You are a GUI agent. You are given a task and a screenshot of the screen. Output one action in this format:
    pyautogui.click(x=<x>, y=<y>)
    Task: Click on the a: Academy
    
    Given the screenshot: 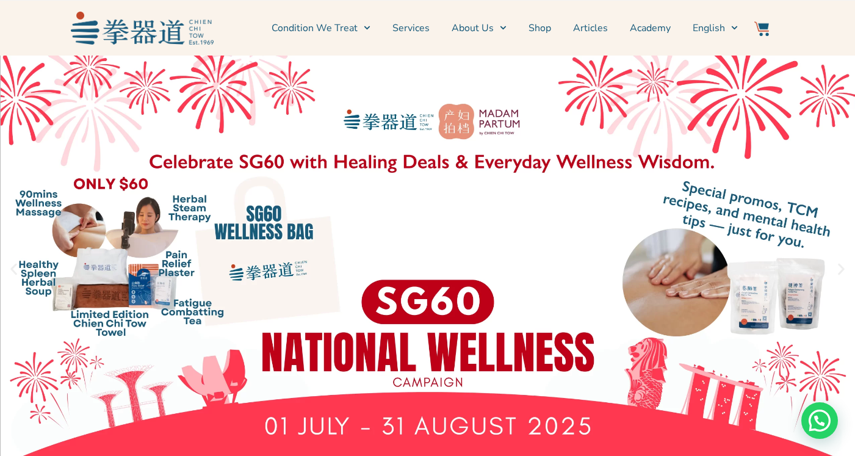 What is the action you would take?
    pyautogui.click(x=650, y=28)
    